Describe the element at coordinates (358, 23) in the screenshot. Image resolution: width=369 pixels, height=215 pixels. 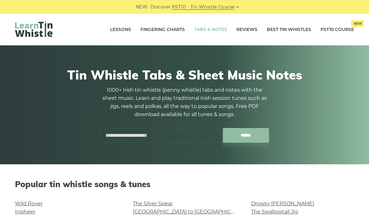
I see `span: New` at that location.